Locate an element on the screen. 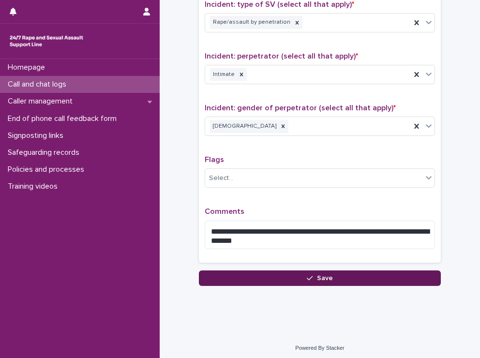  div: Rape/assault by penetration is located at coordinates (251, 22).